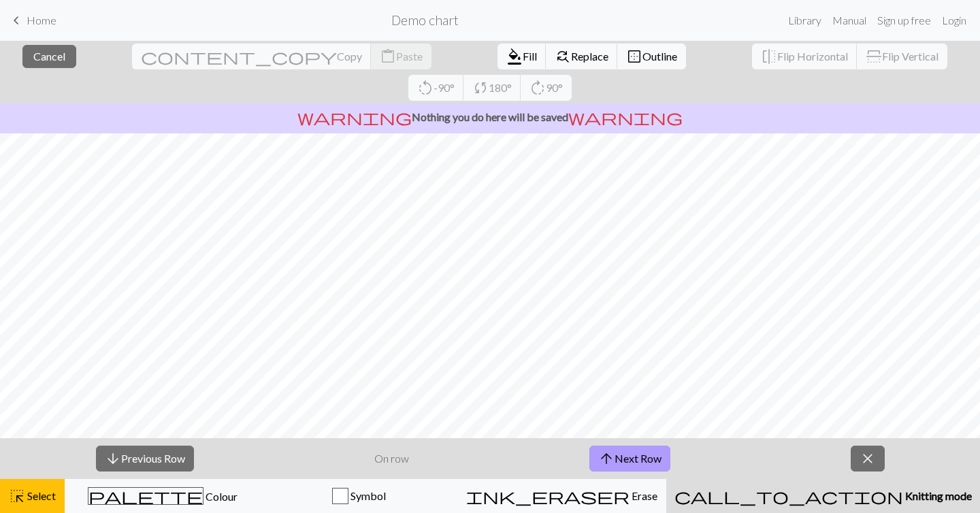 Image resolution: width=980 pixels, height=513 pixels. What do you see at coordinates (652, 56) in the screenshot?
I see `button: Outline` at bounding box center [652, 56].